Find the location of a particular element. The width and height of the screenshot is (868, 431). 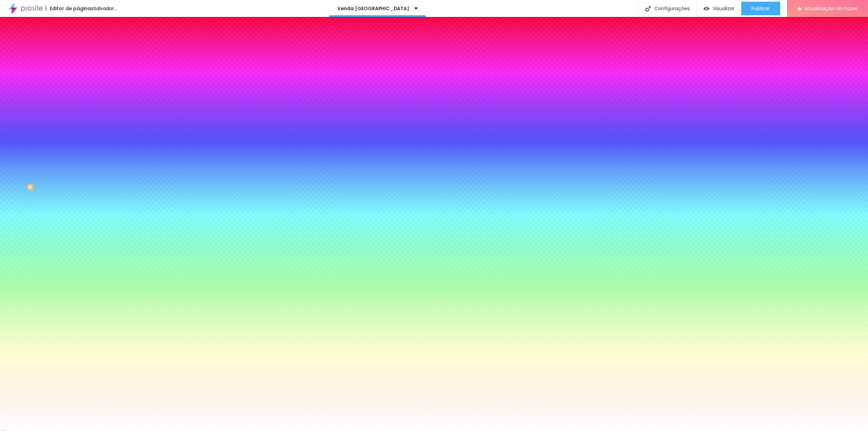

img: view-1.svg is located at coordinates (706, 8).